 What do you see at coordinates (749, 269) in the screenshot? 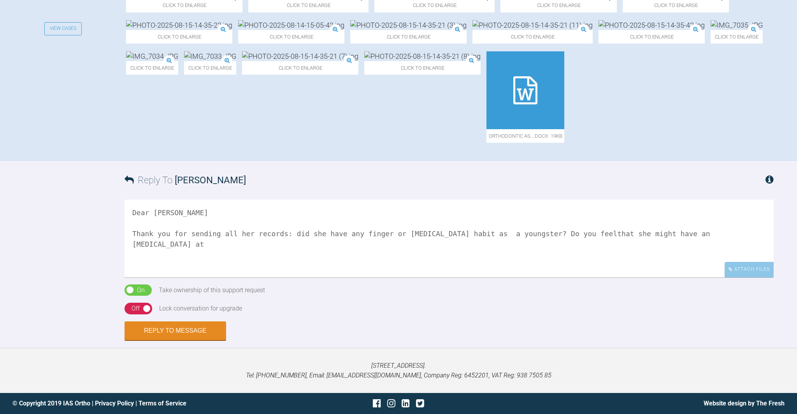
I see `div: Attach Files` at bounding box center [749, 269].